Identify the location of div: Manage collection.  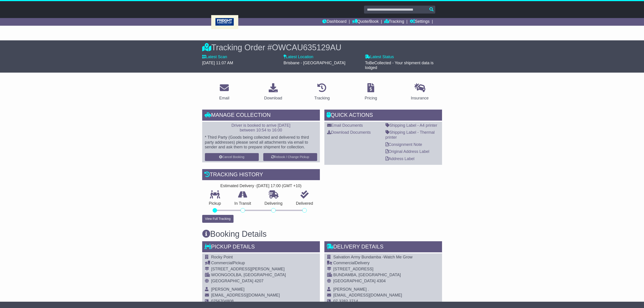
(261, 116).